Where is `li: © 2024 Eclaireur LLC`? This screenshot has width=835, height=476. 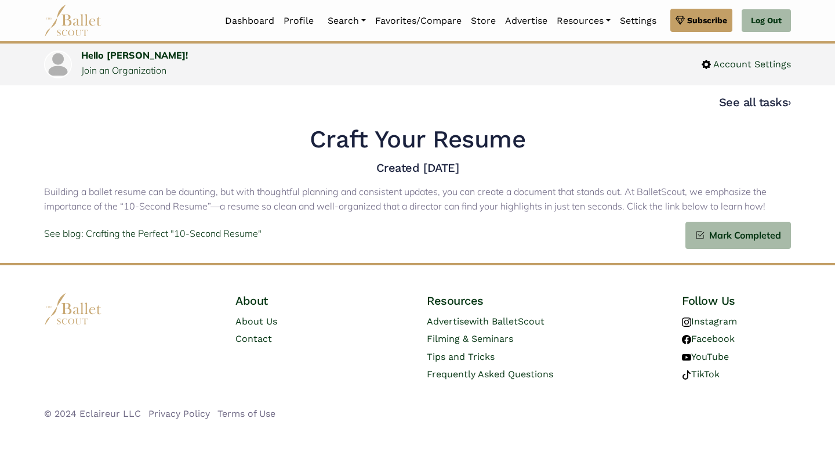
li: © 2024 Eclaireur LLC is located at coordinates (92, 414).